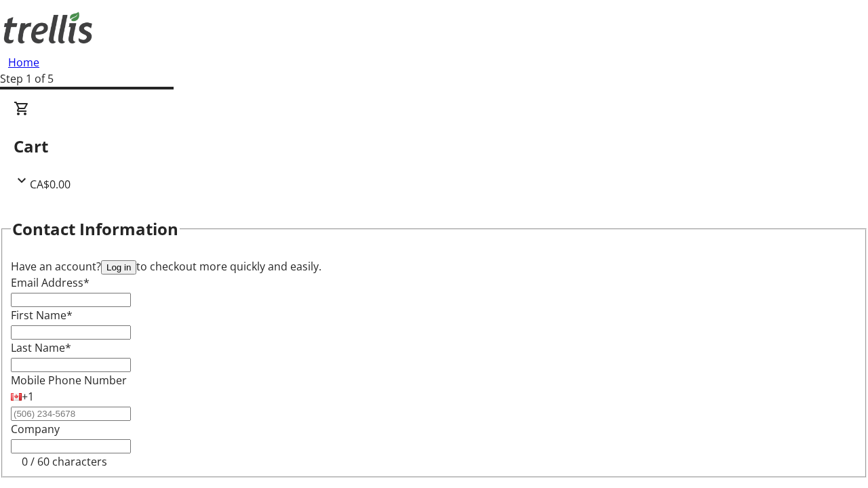 The width and height of the screenshot is (868, 488). Describe the element at coordinates (65, 461) in the screenshot. I see `tr-character-limit: 0 / 60 characters` at that location.